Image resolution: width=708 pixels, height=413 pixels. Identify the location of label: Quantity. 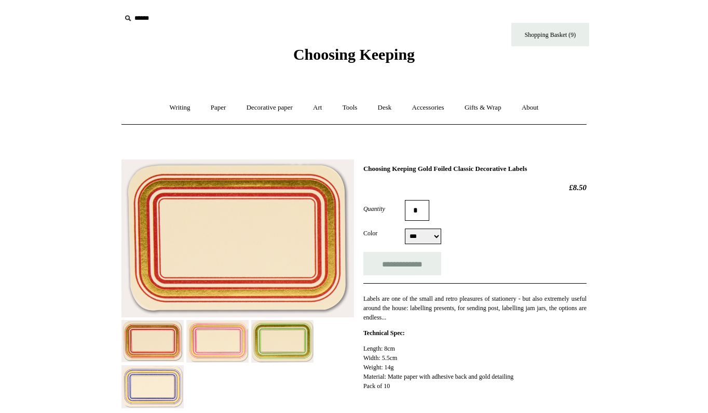
(384, 209).